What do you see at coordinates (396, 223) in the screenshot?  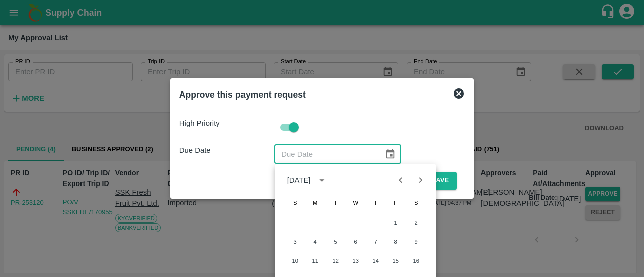 I see `button: 1` at bounding box center [396, 223].